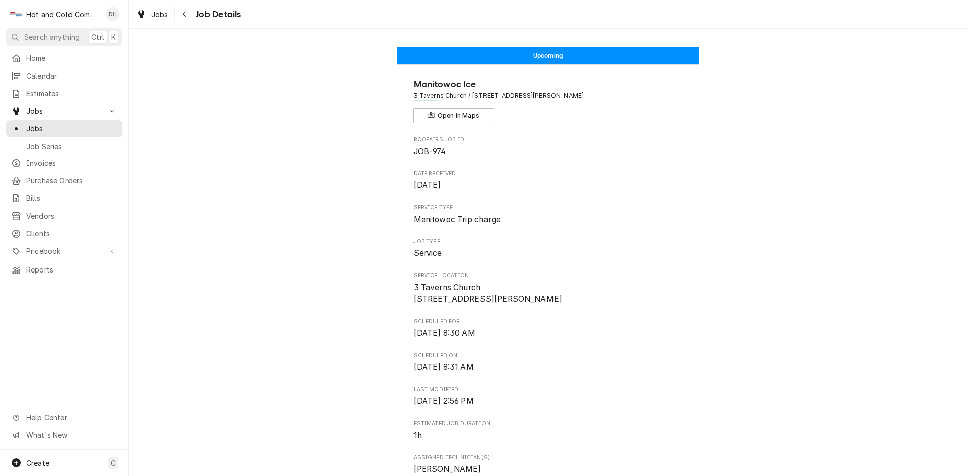 This screenshot has height=476, width=967. What do you see at coordinates (548, 329) in the screenshot?
I see `div: Scheduled For` at bounding box center [548, 329].